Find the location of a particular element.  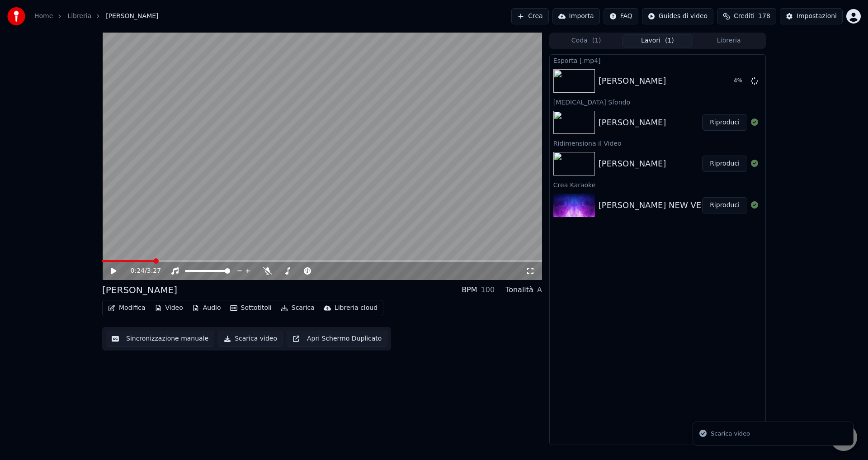

button: Video is located at coordinates (169, 308).